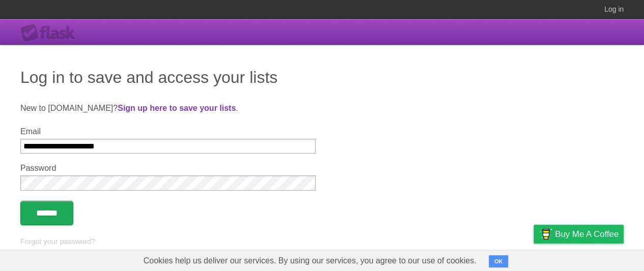 The height and width of the screenshot is (271, 644). What do you see at coordinates (322, 78) in the screenshot?
I see `h1: Log in to save and access your lists` at bounding box center [322, 78].